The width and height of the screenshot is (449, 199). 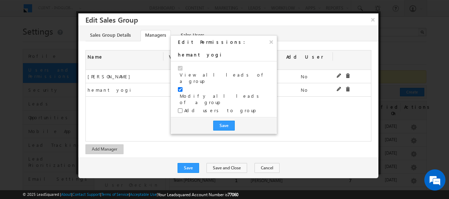 I want to click on div: Chat with us now, so click(x=78, y=42).